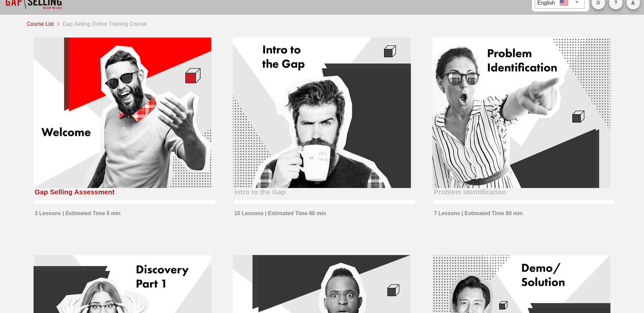 The height and width of the screenshot is (313, 644). I want to click on div: Problem Identification, so click(470, 192).